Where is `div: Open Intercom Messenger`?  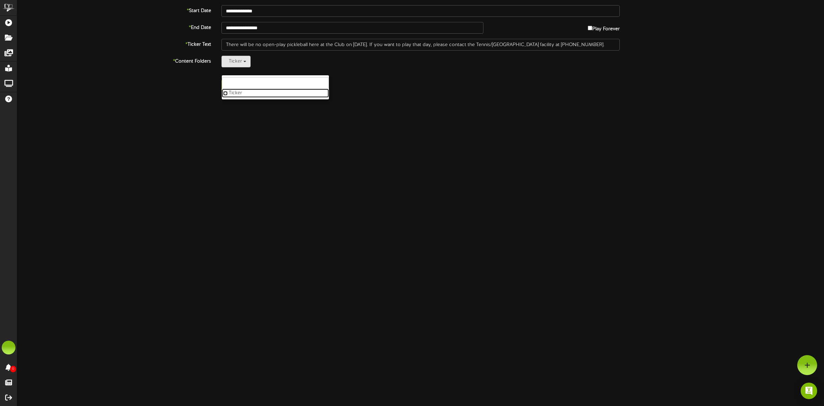
div: Open Intercom Messenger is located at coordinates (809, 391).